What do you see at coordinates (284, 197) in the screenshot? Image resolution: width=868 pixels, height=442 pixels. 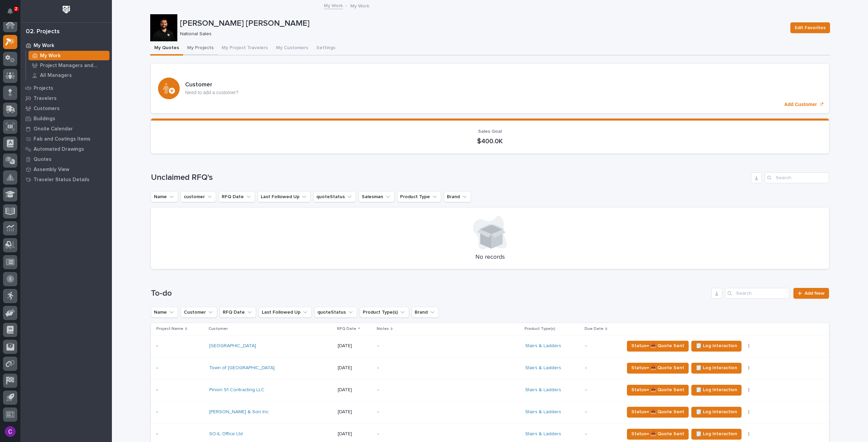 I see `button: Last Followed Up` at bounding box center [284, 197].